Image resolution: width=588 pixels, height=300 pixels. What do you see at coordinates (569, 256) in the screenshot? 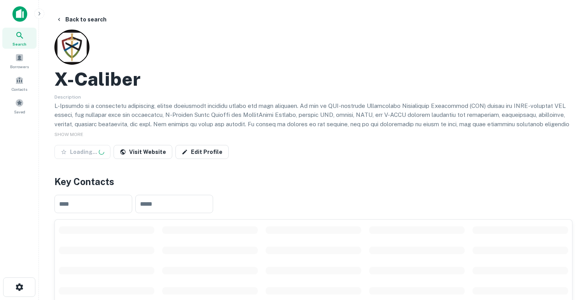
I see `div: Chat Widget` at bounding box center [569, 256].